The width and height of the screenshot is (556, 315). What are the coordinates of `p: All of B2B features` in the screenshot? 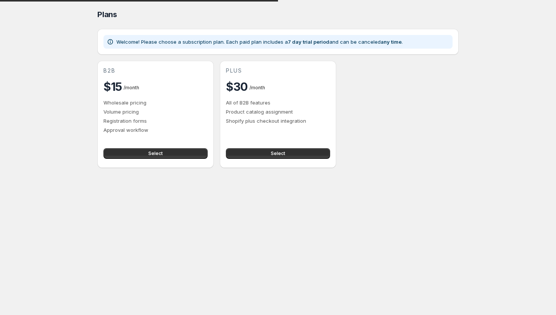 It's located at (278, 103).